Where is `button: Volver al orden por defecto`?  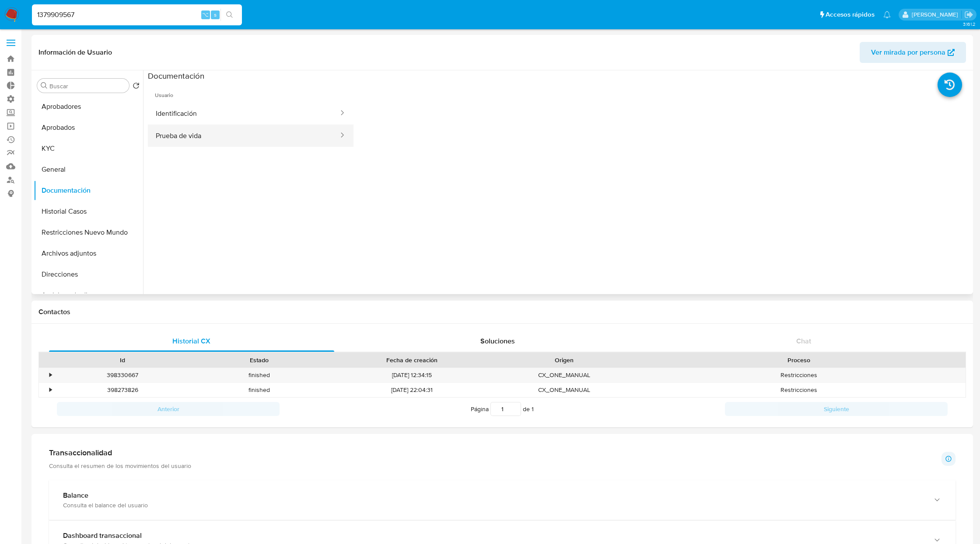
button: Volver al orden por defecto is located at coordinates (136, 87).